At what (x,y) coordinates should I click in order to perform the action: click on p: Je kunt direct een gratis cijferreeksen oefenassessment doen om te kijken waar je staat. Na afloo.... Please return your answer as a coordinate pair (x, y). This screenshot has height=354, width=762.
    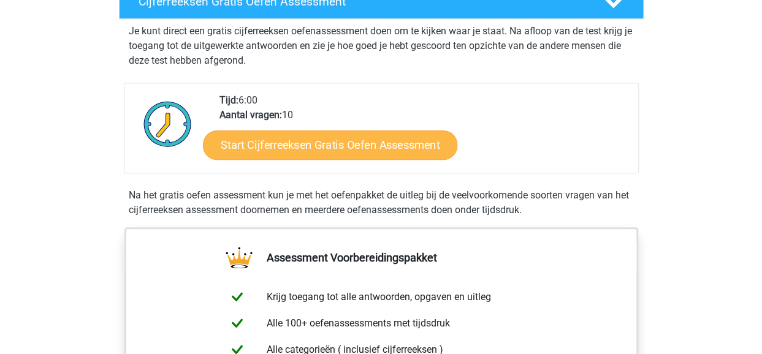
    Looking at the image, I should click on (381, 46).